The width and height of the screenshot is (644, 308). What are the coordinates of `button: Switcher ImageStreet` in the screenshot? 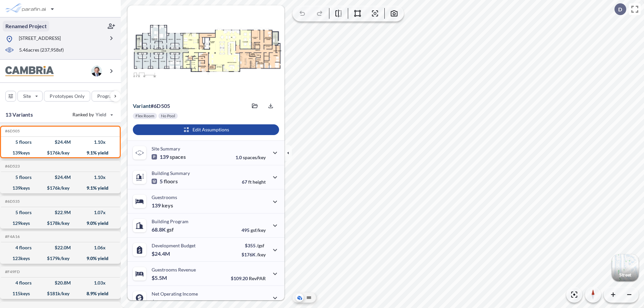 It's located at (625, 268).